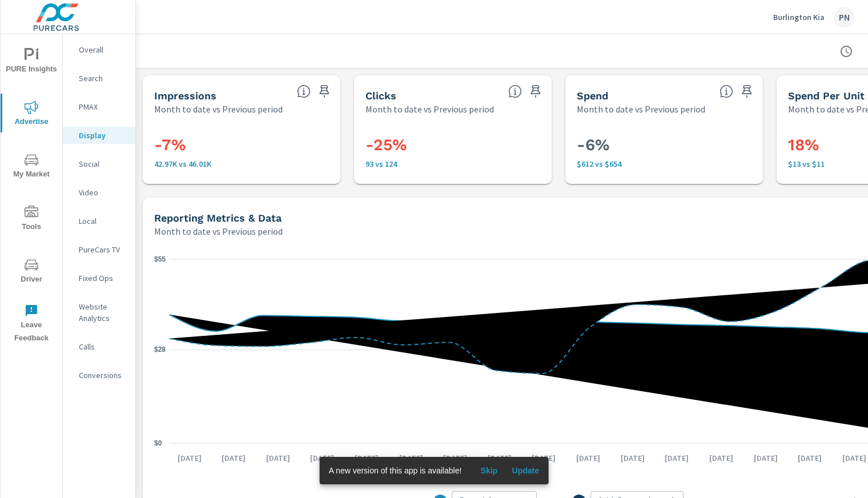 This screenshot has height=498, width=868. I want to click on p: Social, so click(102, 164).